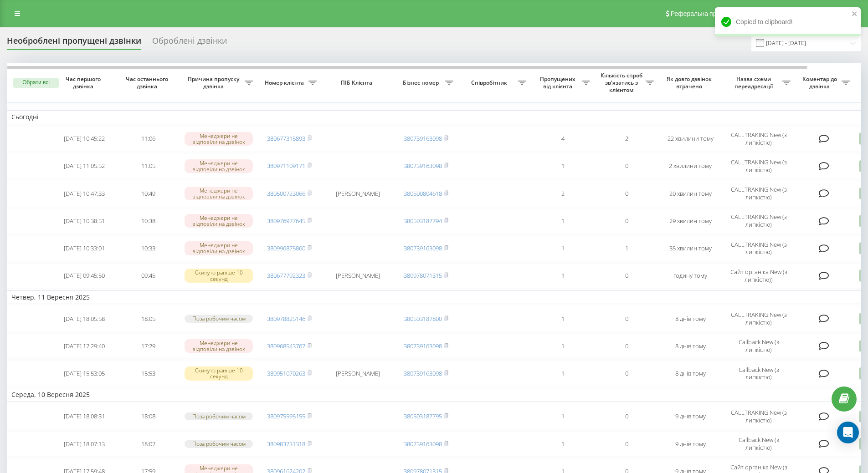 The image size is (868, 473). Describe the element at coordinates (148, 346) in the screenshot. I see `td: 17:29` at that location.